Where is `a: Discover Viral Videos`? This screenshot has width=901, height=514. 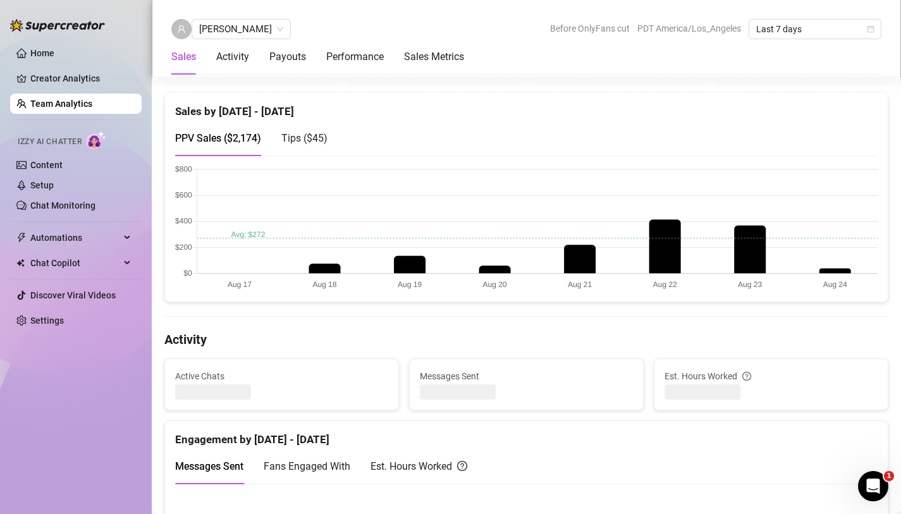
a: Discover Viral Videos is located at coordinates (73, 295).